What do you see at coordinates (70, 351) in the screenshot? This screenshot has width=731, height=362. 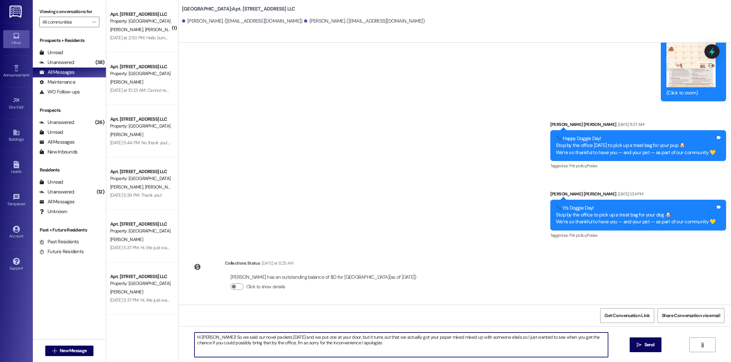 I see `button: New Message` at bounding box center [70, 351].